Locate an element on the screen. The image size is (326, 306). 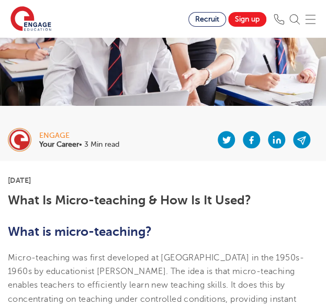
div: engage is located at coordinates (79, 136).